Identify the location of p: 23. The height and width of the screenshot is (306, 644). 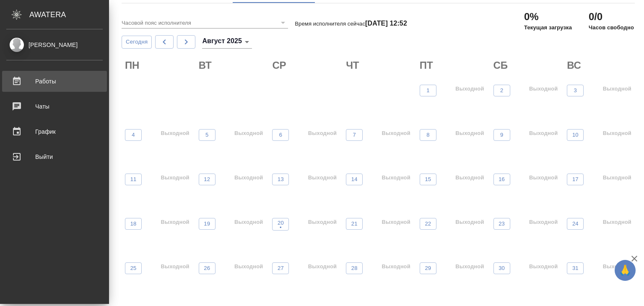
(501, 224).